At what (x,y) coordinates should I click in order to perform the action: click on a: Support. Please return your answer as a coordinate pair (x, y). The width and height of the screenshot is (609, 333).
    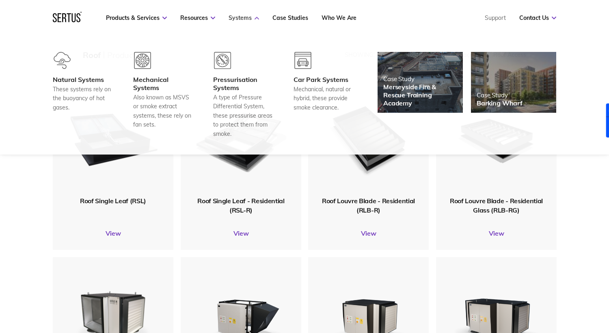
    Looking at the image, I should click on (495, 18).